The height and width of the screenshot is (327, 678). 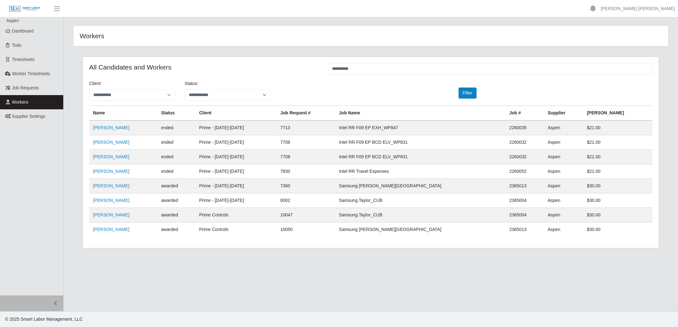 What do you see at coordinates (236, 113) in the screenshot?
I see `th: Client` at bounding box center [236, 113].